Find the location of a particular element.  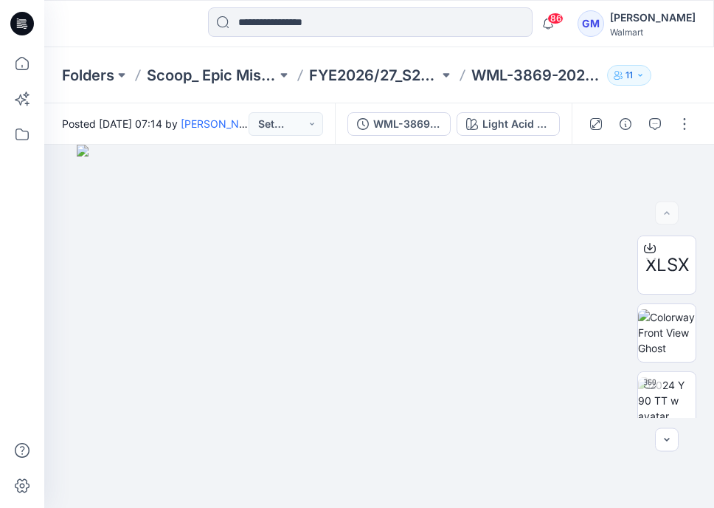

p: FYE2026/27_S226_Scoop EPIC_Top & Bottom is located at coordinates (374, 75).